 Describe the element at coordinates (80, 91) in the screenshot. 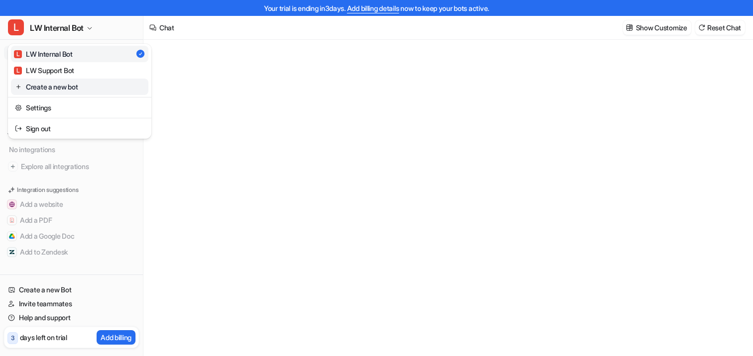

I see `div: LLW Internal Bot` at that location.